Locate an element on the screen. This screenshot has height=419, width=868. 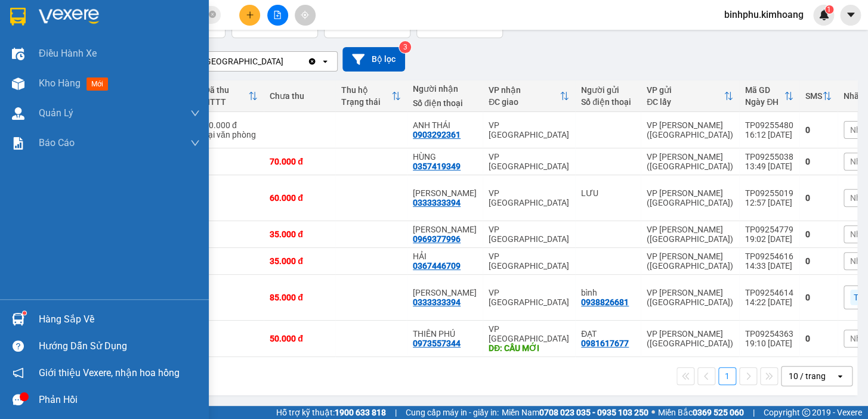
button: caret-down is located at coordinates (850, 15).